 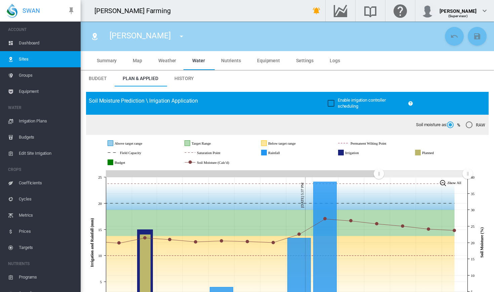 What do you see at coordinates (477, 36) in the screenshot?
I see `button: Save Changes` at bounding box center [477, 36].